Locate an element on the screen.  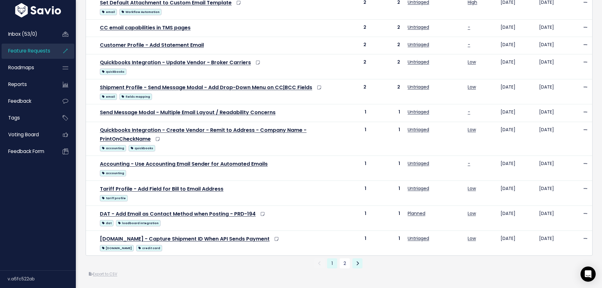
a: Export to CSV is located at coordinates (103, 274).